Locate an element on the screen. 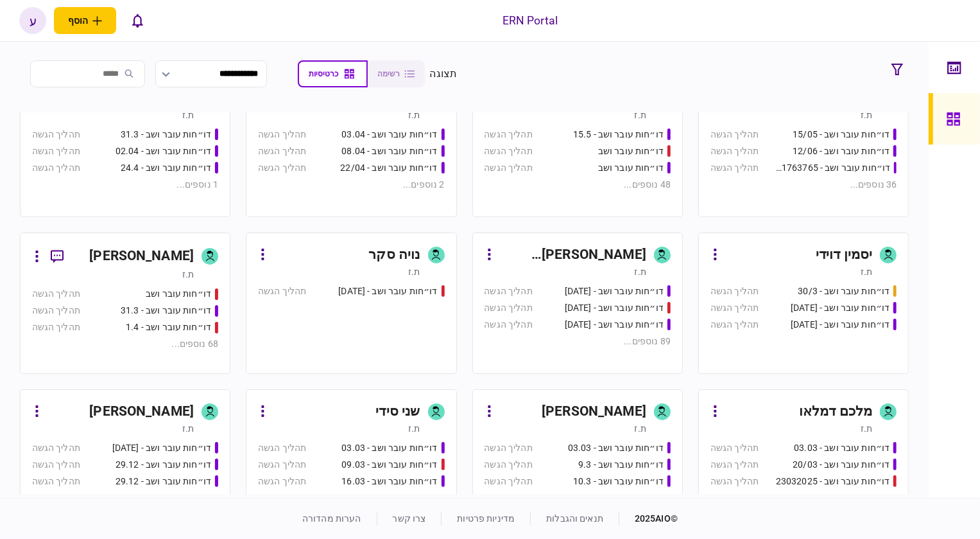 Image resolution: width=980 pixels, height=539 pixels. div: יסמין דוידי is located at coordinates (844, 255).